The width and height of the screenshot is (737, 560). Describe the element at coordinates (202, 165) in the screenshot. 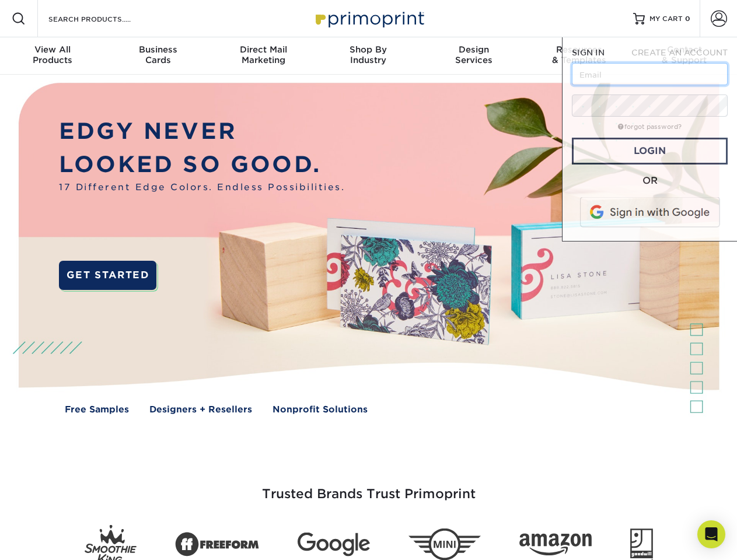

I see `p: LOOKED SO GOOD.` at that location.